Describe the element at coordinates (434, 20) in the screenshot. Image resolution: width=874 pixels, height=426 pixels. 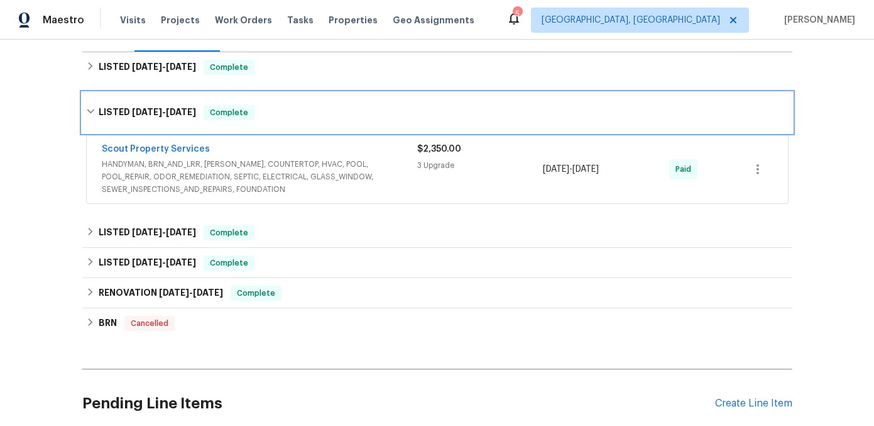
I see `span: Geo Assignments` at that location.